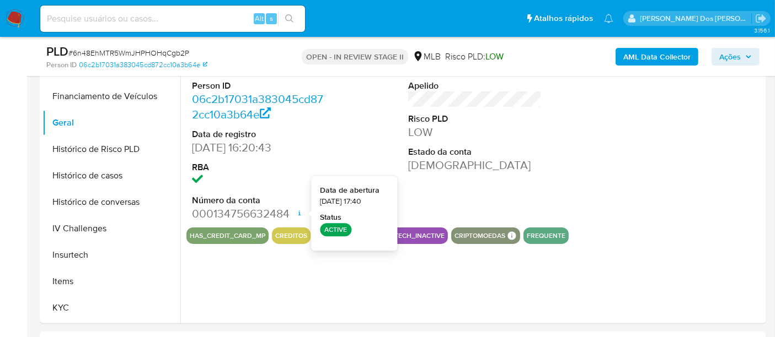  Describe the element at coordinates (61, 65) in the screenshot. I see `b: Person ID` at that location.